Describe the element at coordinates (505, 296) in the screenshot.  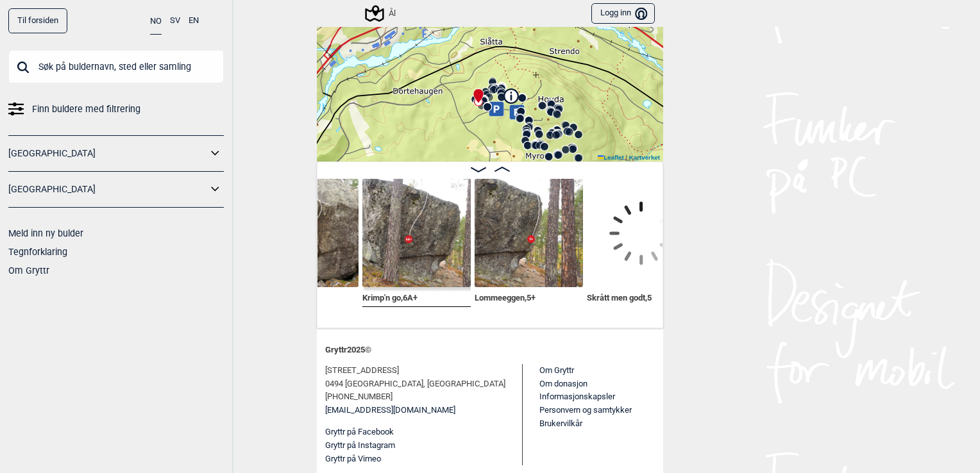
I see `span: Lommeeggen , 5+` at that location.